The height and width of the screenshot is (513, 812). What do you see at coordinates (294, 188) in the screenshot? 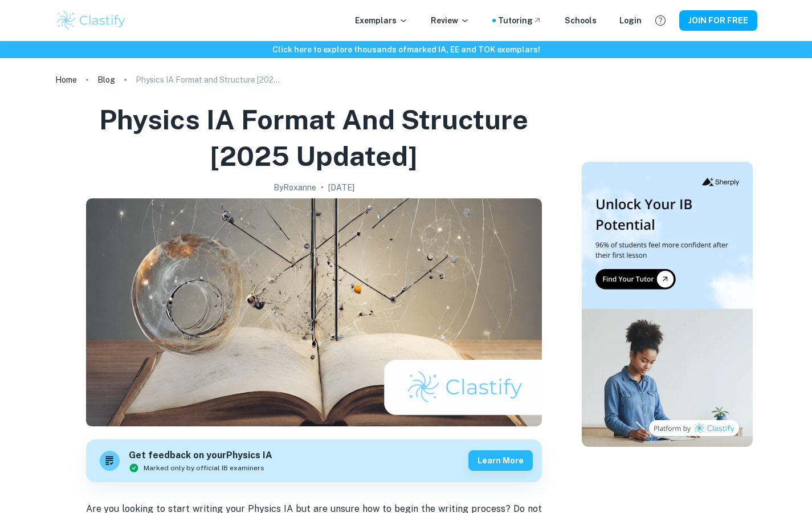
I see `h2: By Roxanne` at bounding box center [294, 188].